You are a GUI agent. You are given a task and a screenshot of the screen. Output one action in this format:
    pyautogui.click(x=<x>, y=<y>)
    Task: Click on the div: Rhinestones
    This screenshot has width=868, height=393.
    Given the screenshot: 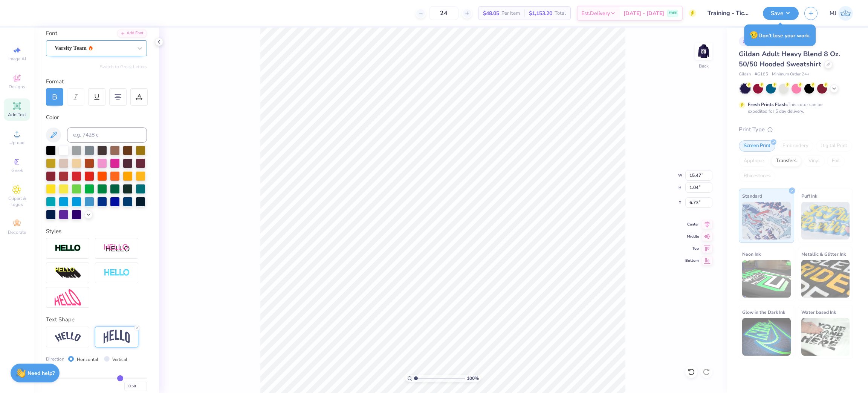 What is the action you would take?
    pyautogui.click(x=757, y=176)
    